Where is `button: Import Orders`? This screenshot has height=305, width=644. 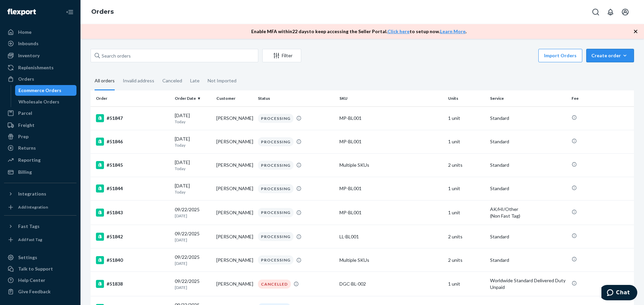 button: Import Orders is located at coordinates (560, 55).